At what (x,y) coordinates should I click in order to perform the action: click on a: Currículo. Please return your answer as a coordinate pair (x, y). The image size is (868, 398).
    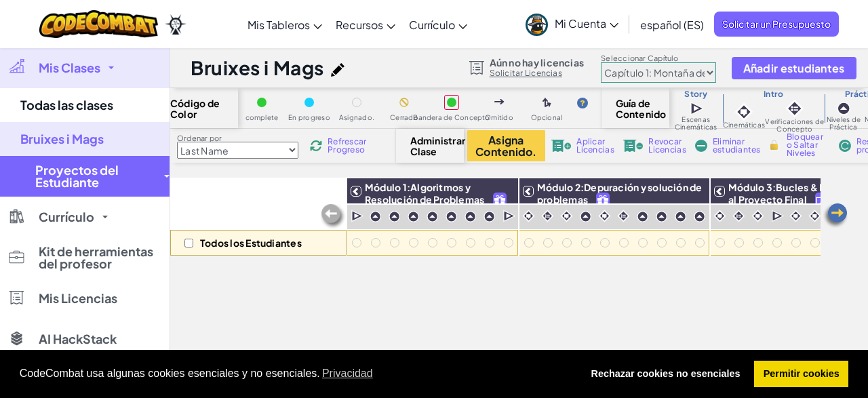
    Looking at the image, I should click on (438, 25).